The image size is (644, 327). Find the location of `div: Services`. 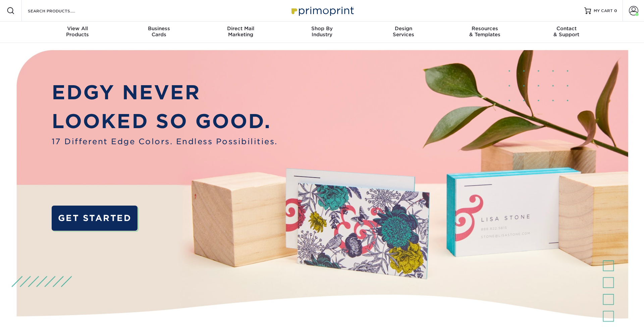

div: Services is located at coordinates (403, 31).